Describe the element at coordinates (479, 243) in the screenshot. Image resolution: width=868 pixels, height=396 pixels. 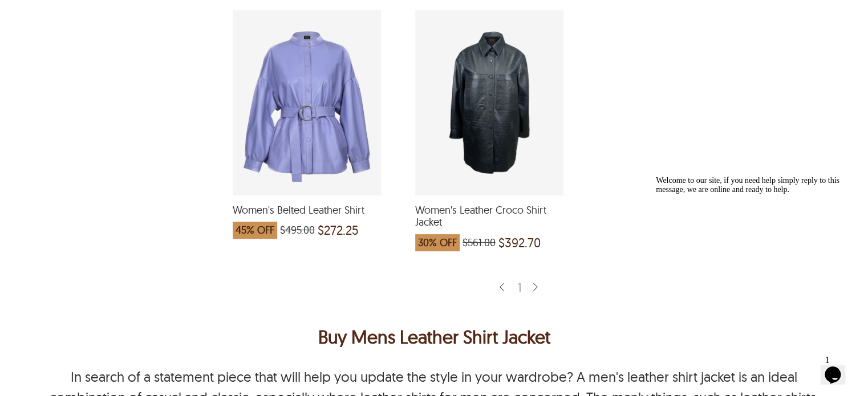
I see `span: $561.00` at that location.